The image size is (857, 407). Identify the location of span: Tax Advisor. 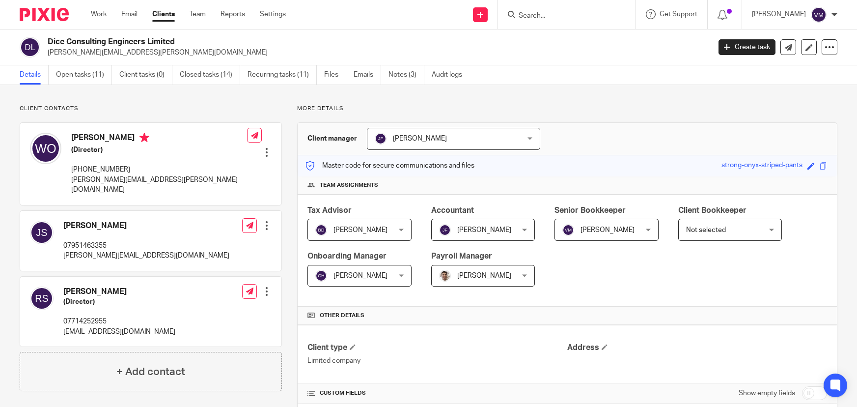
(330, 210).